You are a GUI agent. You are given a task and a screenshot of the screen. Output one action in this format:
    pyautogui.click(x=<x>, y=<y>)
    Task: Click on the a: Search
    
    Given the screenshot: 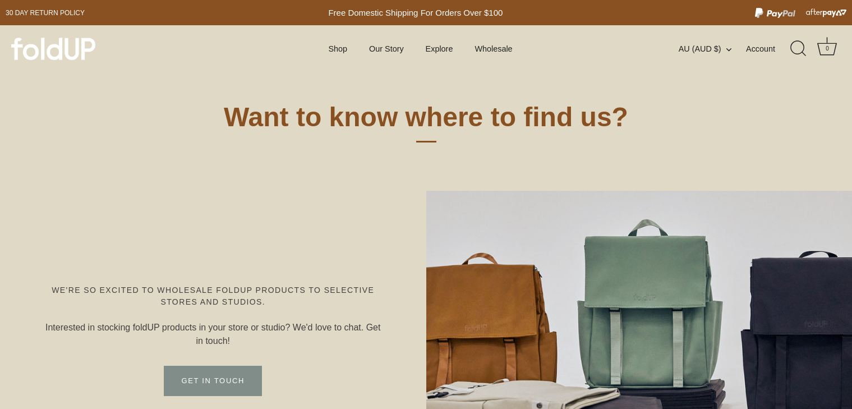 What is the action you would take?
    pyautogui.click(x=798, y=49)
    